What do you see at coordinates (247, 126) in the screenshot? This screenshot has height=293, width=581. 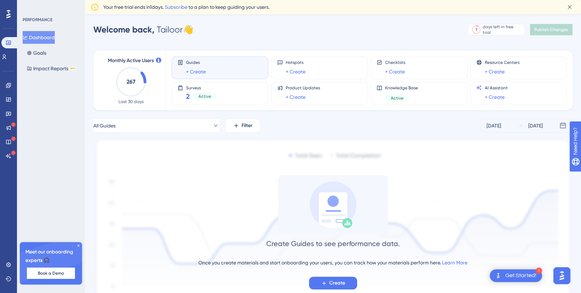 I see `span: Filter` at bounding box center [247, 126].